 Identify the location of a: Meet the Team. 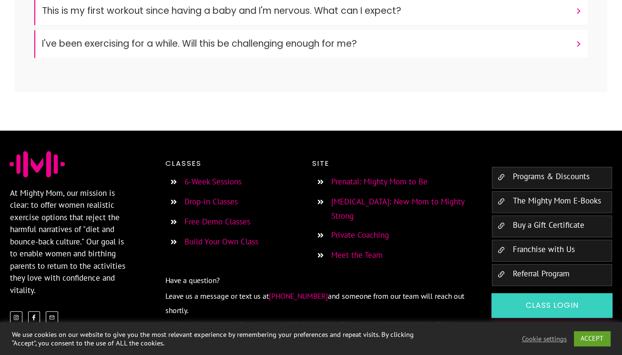
(357, 255).